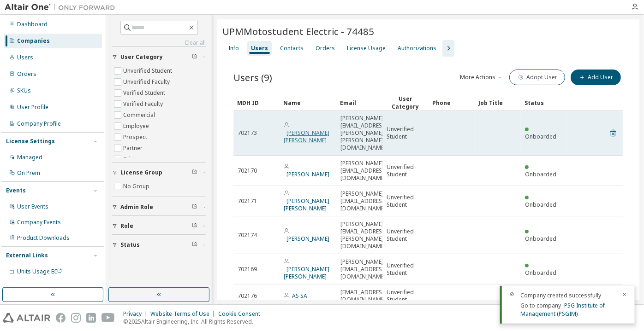  I want to click on a: Clear all, so click(158, 43).